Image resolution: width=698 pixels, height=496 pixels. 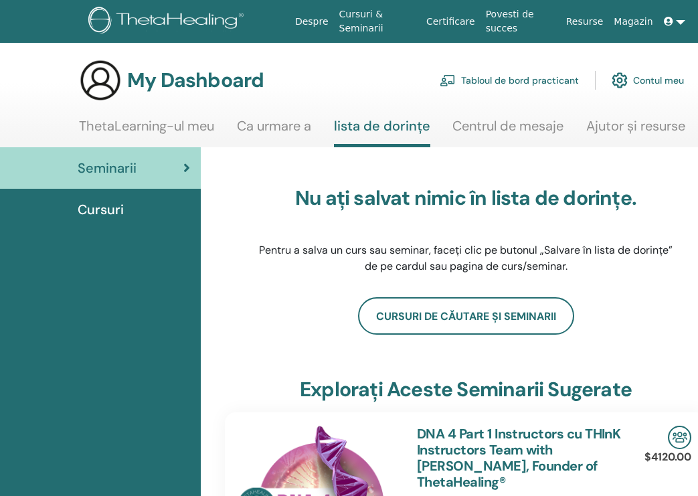 I want to click on a: Ca urmare a, so click(x=274, y=130).